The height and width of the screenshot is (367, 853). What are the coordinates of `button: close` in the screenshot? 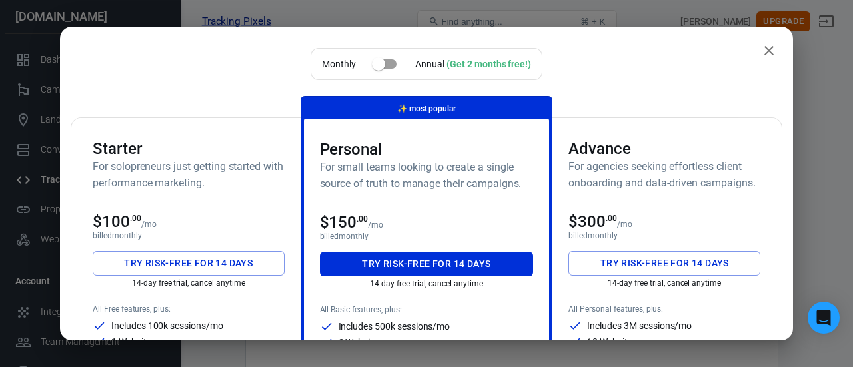 It's located at (769, 51).